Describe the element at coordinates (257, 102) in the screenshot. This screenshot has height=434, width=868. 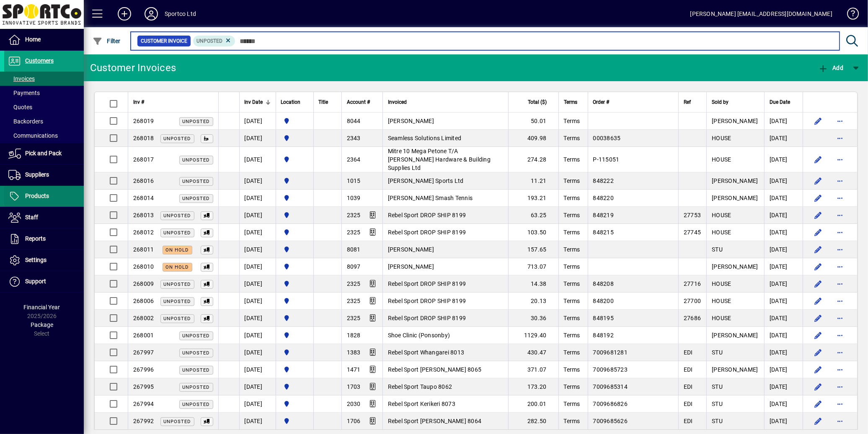
I see `div: Inv Date` at that location.